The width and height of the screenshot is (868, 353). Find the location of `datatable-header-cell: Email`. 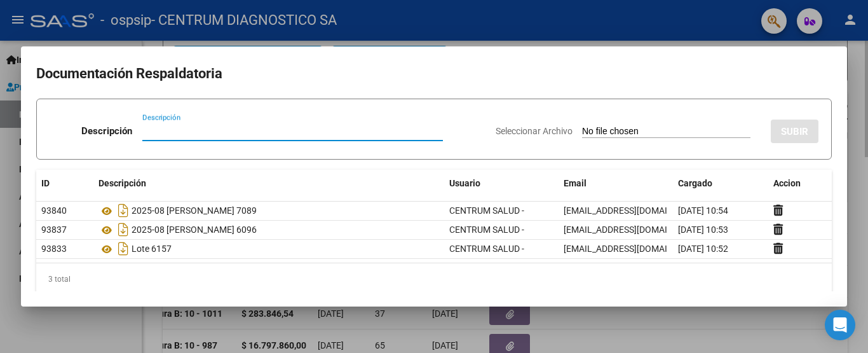

datatable-header-cell: Email is located at coordinates (616, 183).